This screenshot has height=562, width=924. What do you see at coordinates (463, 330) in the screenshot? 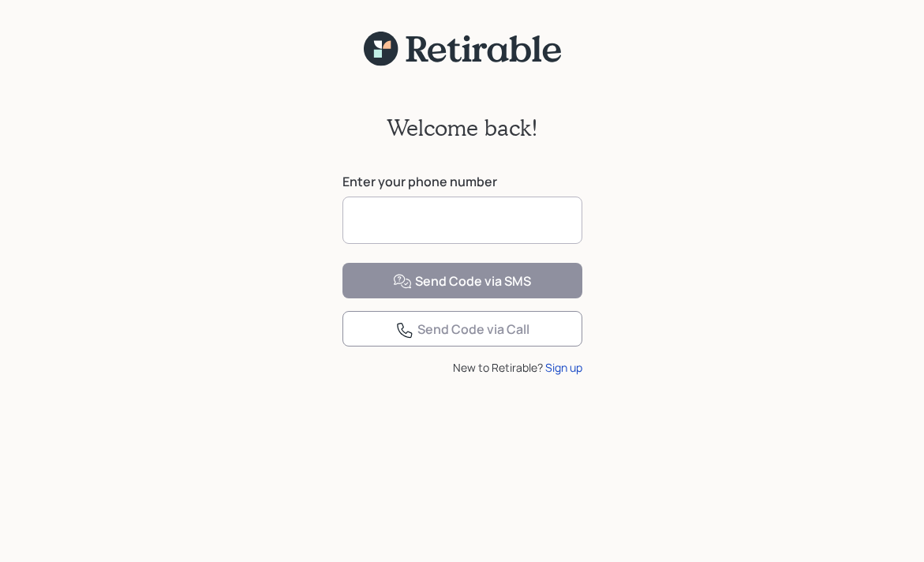
I see `div: Send Code via Call` at bounding box center [463, 330].